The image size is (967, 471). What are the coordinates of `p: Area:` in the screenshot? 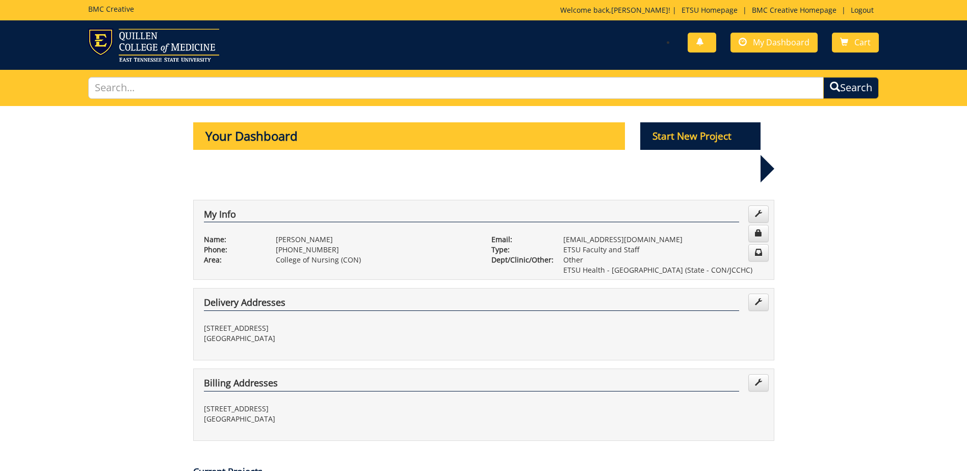 It's located at (232, 260).